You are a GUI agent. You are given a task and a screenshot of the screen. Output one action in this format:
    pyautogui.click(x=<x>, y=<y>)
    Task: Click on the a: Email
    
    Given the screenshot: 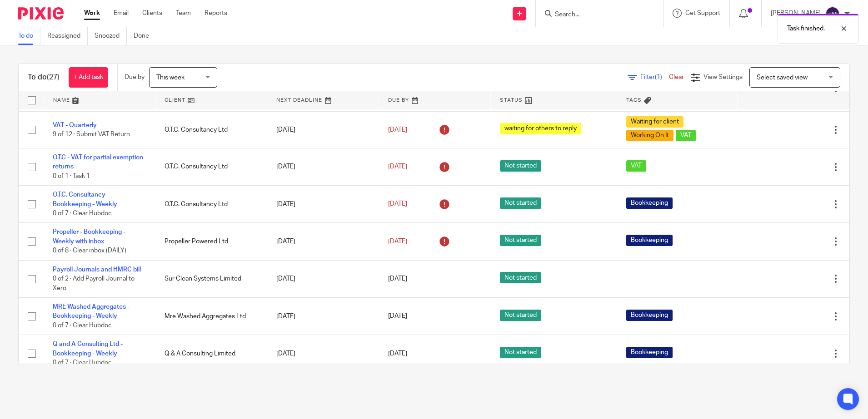 What is the action you would take?
    pyautogui.click(x=121, y=13)
    